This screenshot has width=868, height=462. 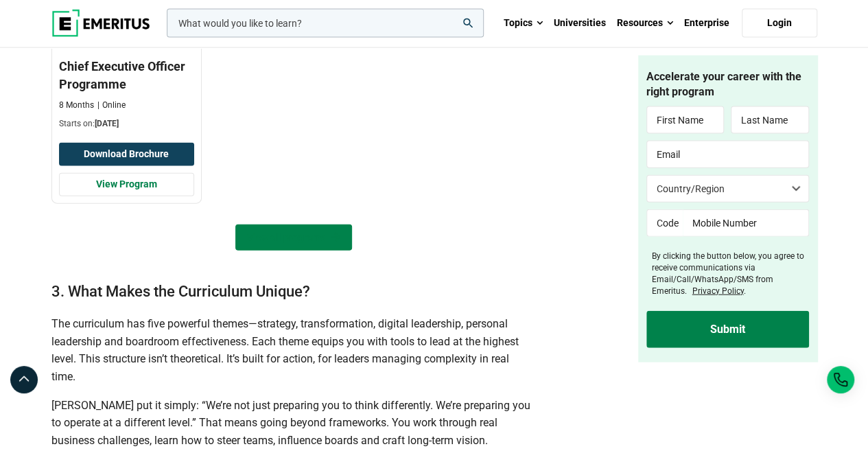 What do you see at coordinates (126, 75) in the screenshot?
I see `h3: Chief Executive Officer Programme` at bounding box center [126, 75].